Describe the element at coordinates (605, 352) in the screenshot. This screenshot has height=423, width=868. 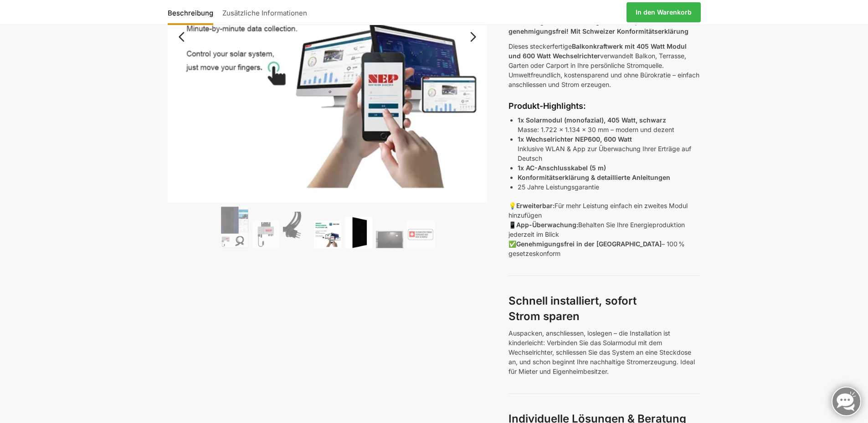
I see `p: Auspacken, anschliessen, loslegen – die Installation ist kinderleicht: Verbinden Sie das Solarmod...` at that location.